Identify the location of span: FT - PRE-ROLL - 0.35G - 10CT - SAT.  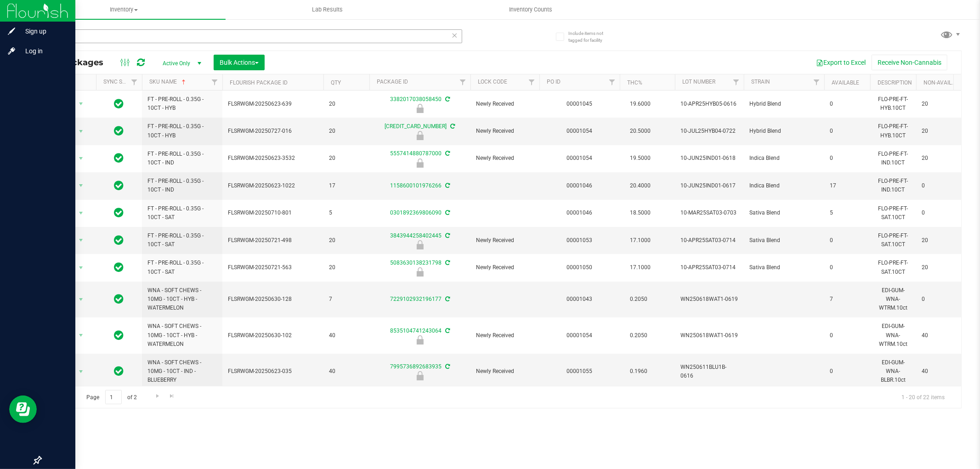
(182, 213).